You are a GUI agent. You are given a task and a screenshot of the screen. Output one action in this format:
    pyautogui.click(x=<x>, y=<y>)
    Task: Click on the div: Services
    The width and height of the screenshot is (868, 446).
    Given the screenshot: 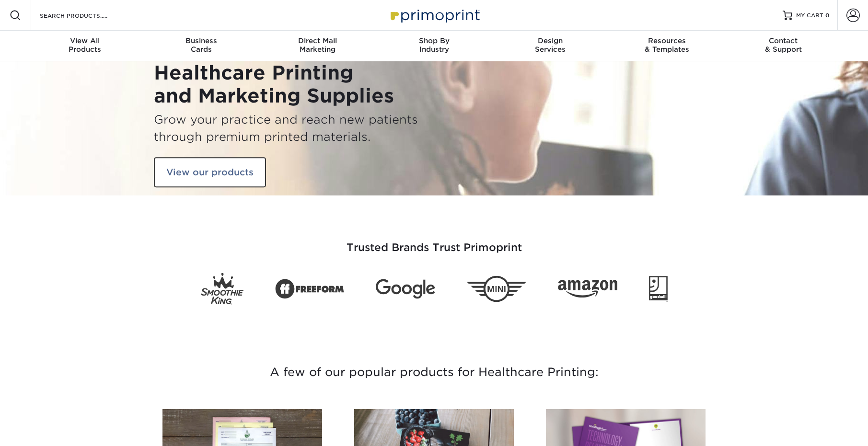 What is the action you would take?
    pyautogui.click(x=550, y=45)
    